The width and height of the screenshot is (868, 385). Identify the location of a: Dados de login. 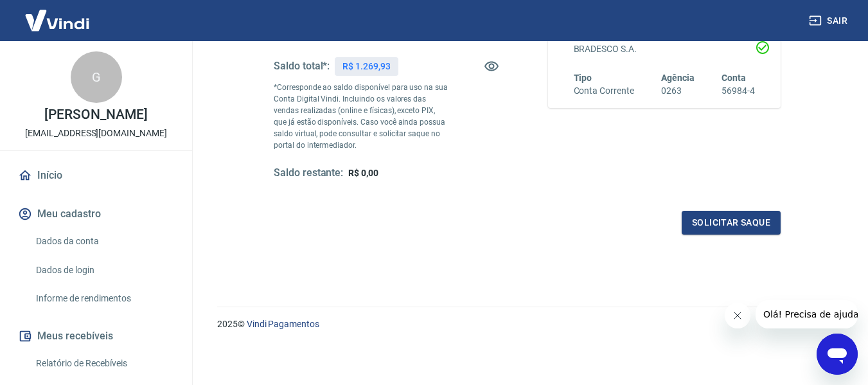
(104, 270).